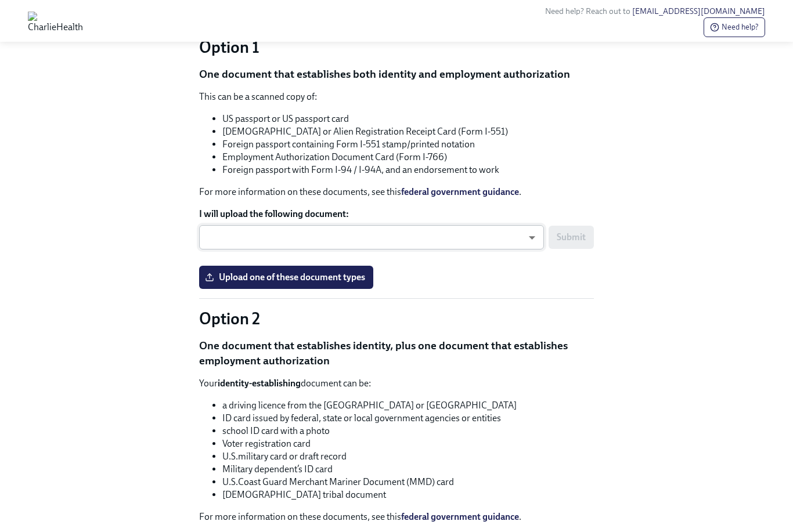 The height and width of the screenshot is (532, 793). What do you see at coordinates (734, 27) in the screenshot?
I see `button: Need help?` at bounding box center [734, 27].